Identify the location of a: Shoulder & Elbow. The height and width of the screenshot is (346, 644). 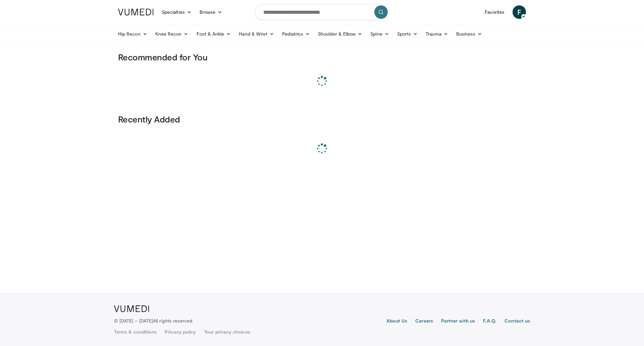
(340, 34).